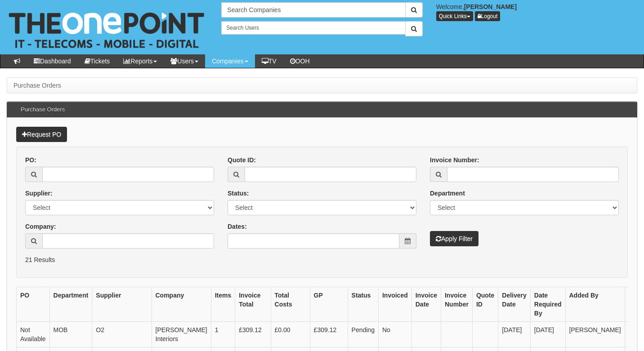 Image resolution: width=644 pixels, height=351 pixels. I want to click on a: TV, so click(269, 61).